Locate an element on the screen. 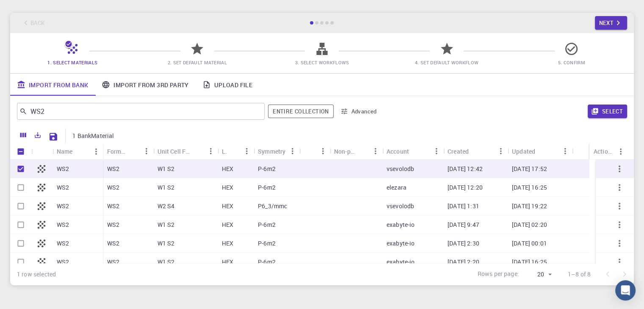  p: 1 BankMaterial is located at coordinates (93, 136).